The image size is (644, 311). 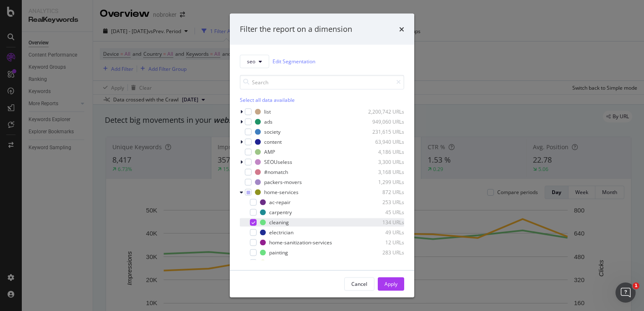 What do you see at coordinates (282, 191) in the screenshot?
I see `div: home-services` at bounding box center [282, 191].